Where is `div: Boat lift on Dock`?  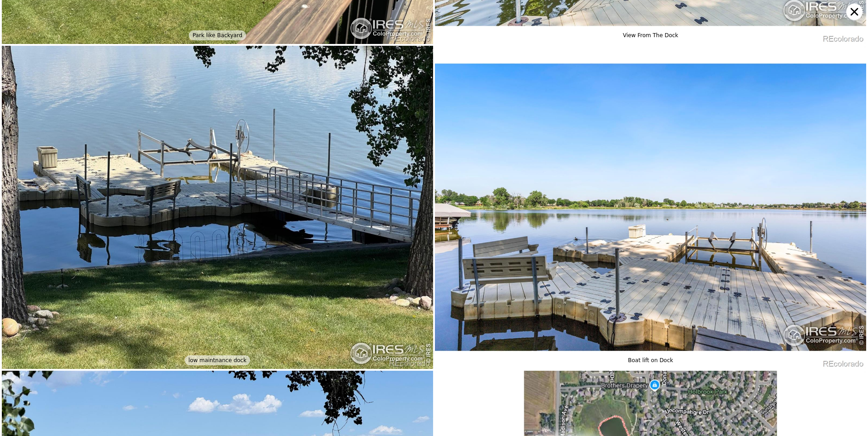 div: Boat lift on Dock is located at coordinates (651, 361).